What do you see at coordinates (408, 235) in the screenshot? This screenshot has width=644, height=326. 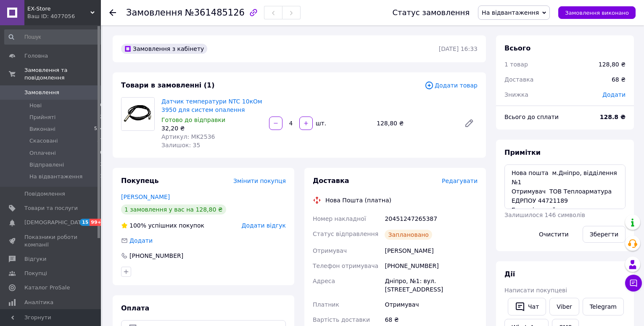 I see `div: Заплановано` at bounding box center [408, 235].